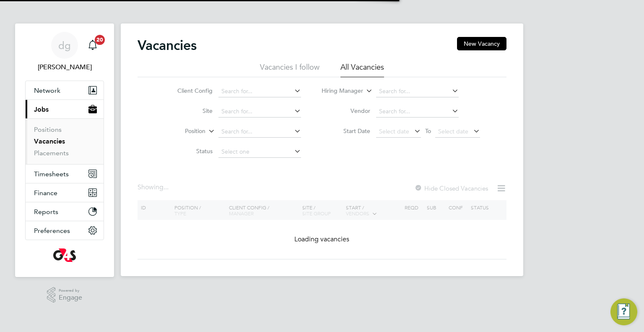 The image size is (644, 332). I want to click on span: 20, so click(100, 39).